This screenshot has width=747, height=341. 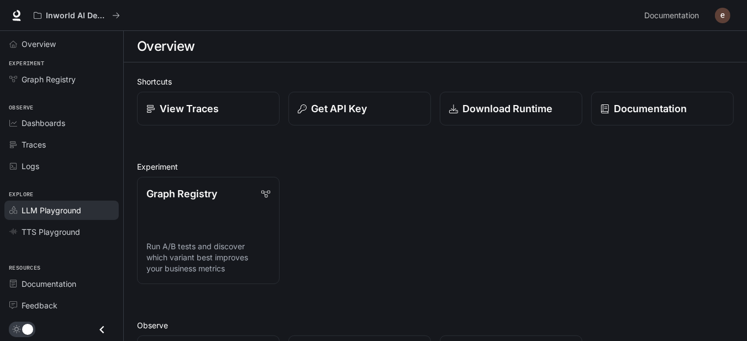 I want to click on a: Overview, so click(x=61, y=44).